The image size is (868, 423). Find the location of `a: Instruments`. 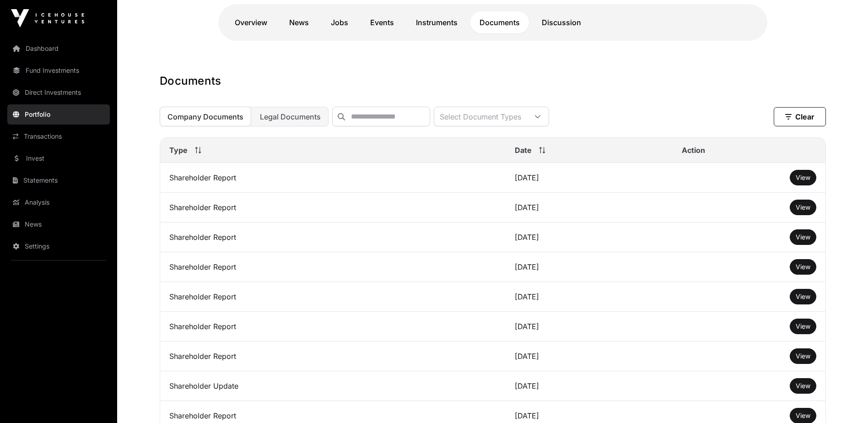

a: Instruments is located at coordinates (437, 22).